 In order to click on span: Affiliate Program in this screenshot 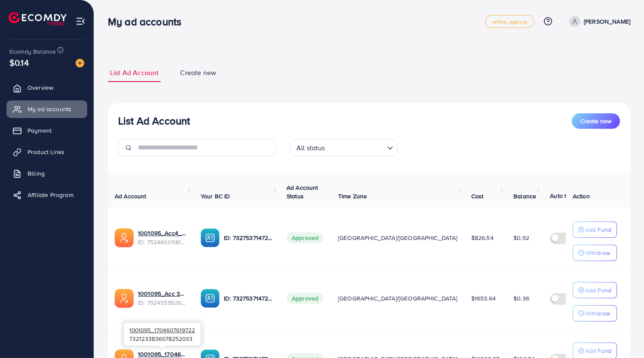, I will do `click(50, 195)`.